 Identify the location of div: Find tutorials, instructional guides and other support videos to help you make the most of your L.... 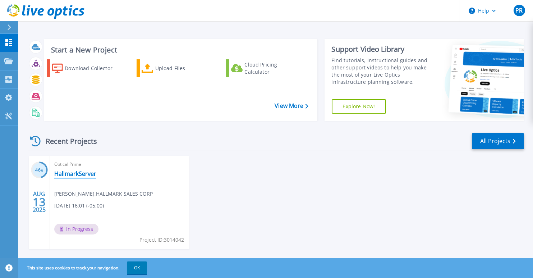
(382, 71).